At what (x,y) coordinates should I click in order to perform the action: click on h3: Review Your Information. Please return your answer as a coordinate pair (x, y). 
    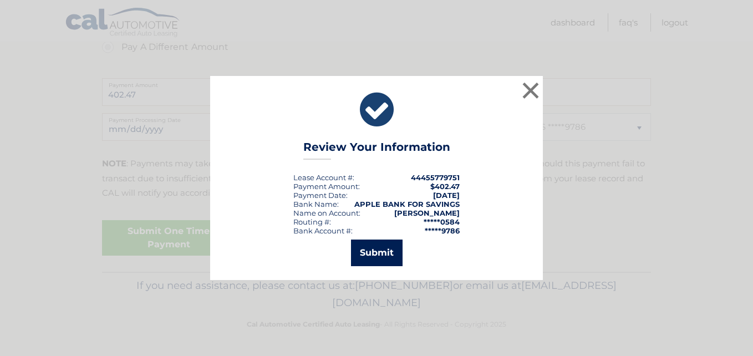
    Looking at the image, I should click on (377, 150).